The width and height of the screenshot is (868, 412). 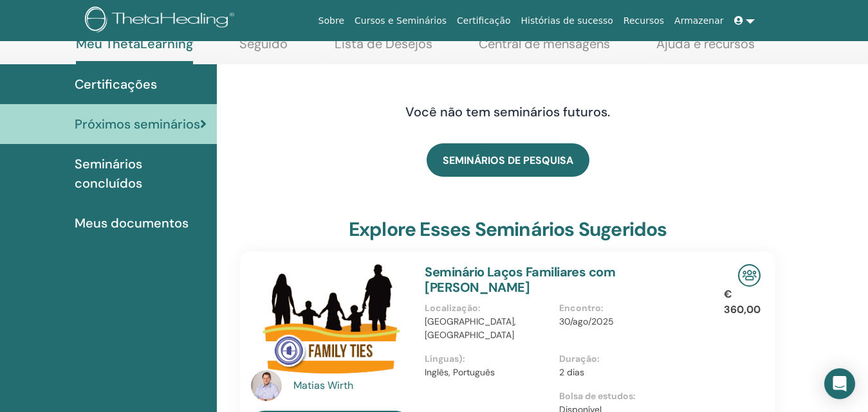 What do you see at coordinates (705, 48) in the screenshot?
I see `a: Ajuda e recursos` at bounding box center [705, 48].